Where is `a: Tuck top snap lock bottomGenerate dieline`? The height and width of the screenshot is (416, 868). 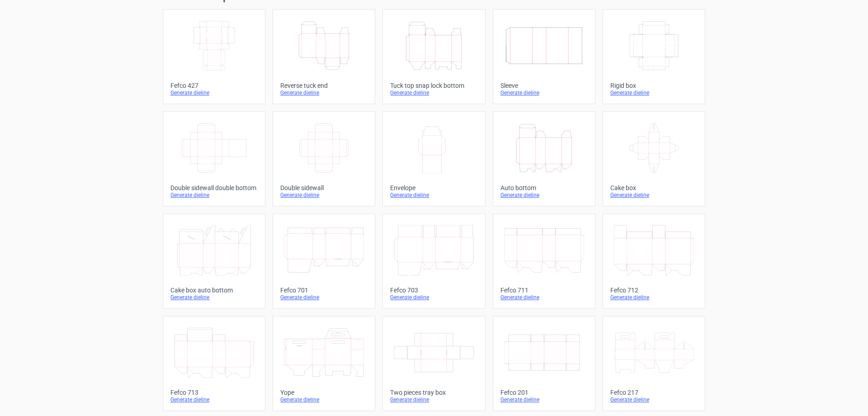
a: Tuck top snap lock bottomGenerate dieline is located at coordinates (434, 57).